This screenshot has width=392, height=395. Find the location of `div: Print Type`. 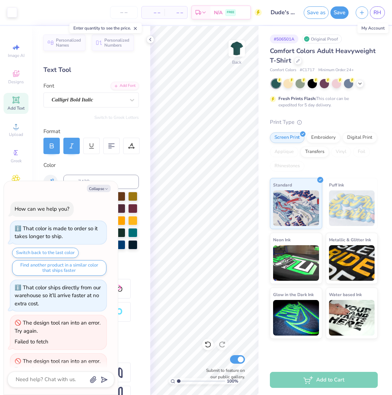

div: Print Type is located at coordinates (324, 122).